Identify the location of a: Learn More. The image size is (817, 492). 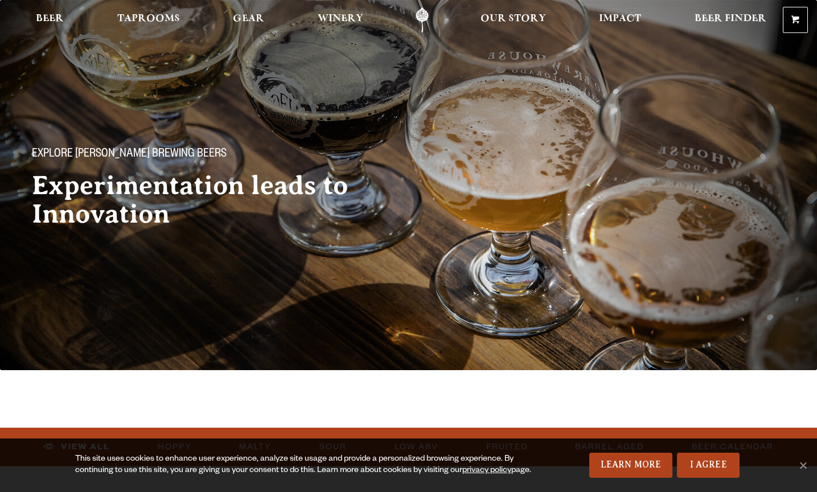
(631, 465).